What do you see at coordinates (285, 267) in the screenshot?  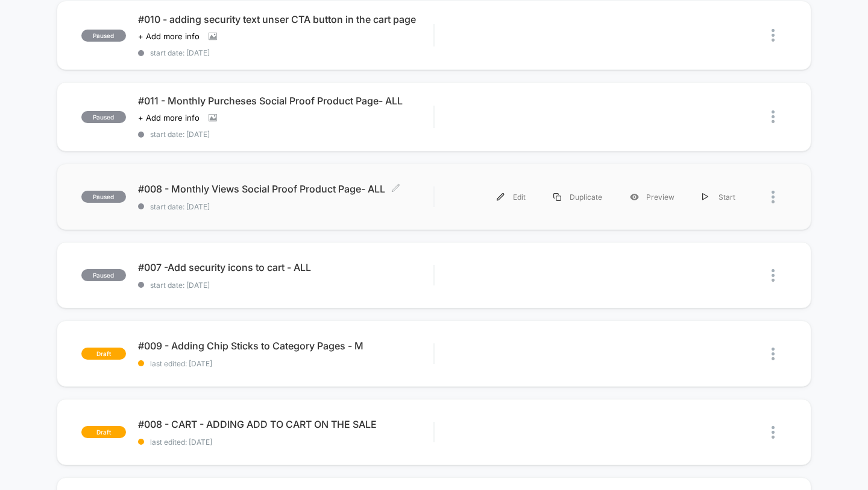 I see `span: #007 -Add security icons to cart - ALL` at bounding box center [285, 267].